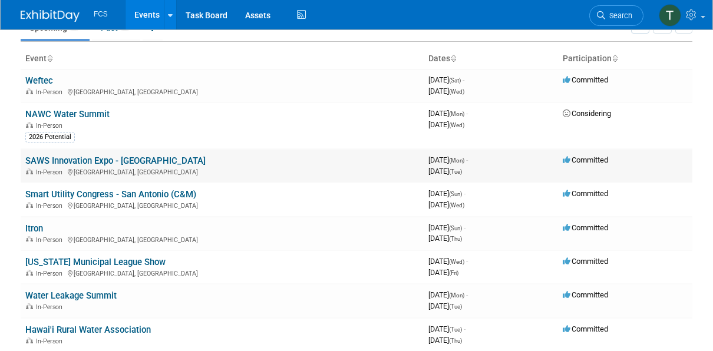 This screenshot has width=713, height=351. I want to click on a: Weftec, so click(39, 81).